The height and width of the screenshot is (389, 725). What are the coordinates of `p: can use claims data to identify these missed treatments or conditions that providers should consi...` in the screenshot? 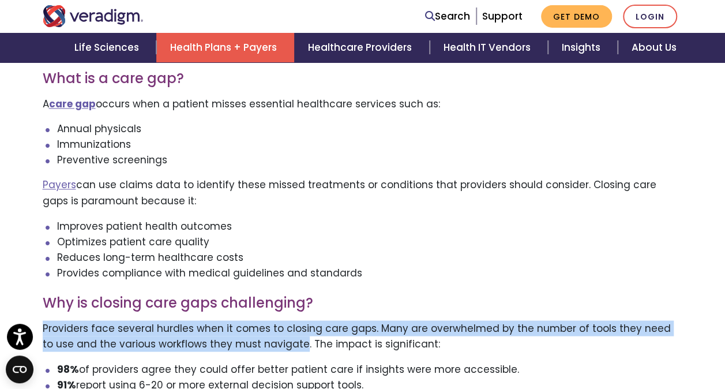 It's located at (363, 193).